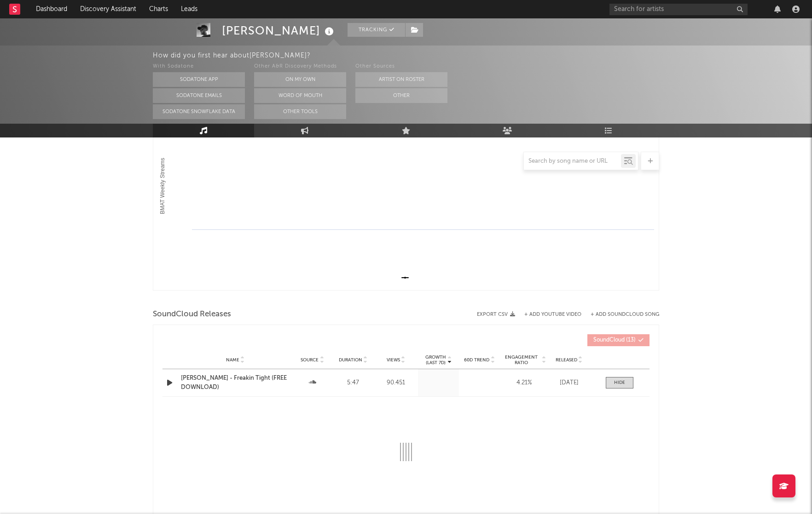 The height and width of the screenshot is (514, 812). Describe the element at coordinates (199, 112) in the screenshot. I see `button: Sodatone Snowflake Data` at that location.